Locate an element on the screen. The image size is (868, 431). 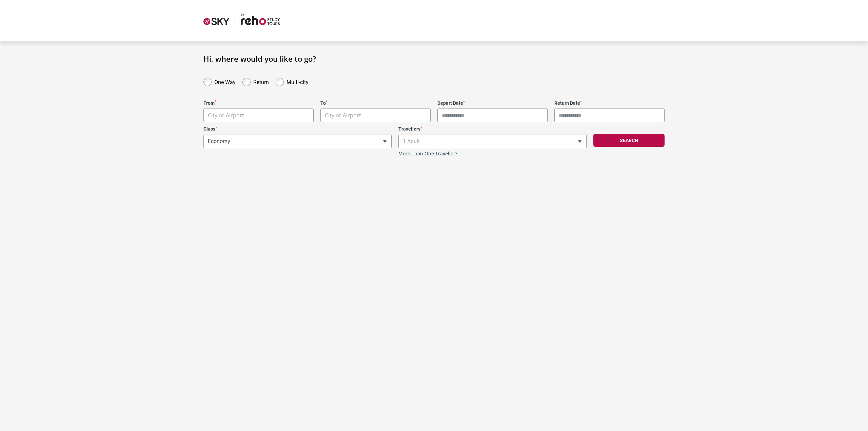
label: Multi-city is located at coordinates (298, 82).